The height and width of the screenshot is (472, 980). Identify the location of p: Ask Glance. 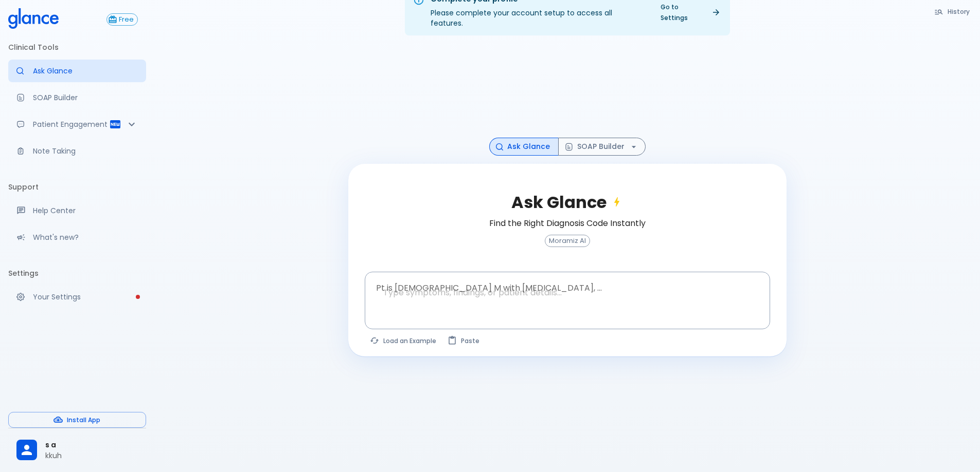
(85, 71).